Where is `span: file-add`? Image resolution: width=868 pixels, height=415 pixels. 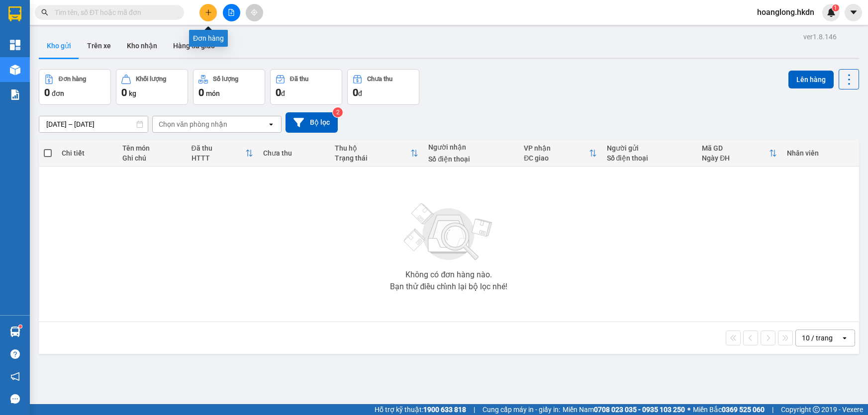
span: file-add is located at coordinates (231, 13).